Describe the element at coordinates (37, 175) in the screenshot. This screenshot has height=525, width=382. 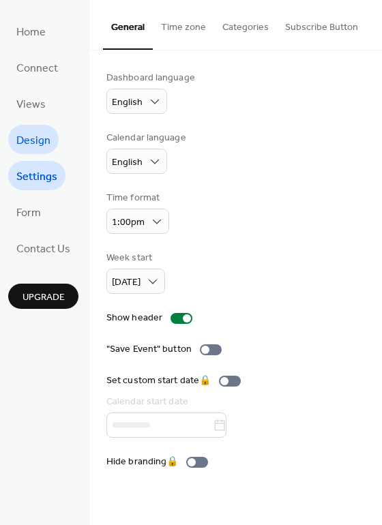
I see `a: Settings` at that location.